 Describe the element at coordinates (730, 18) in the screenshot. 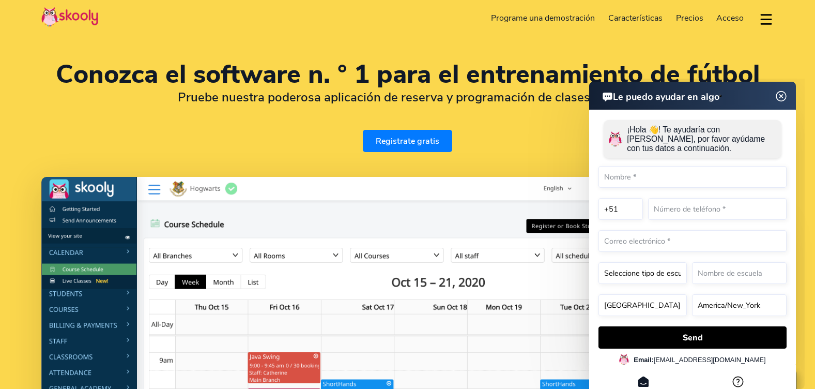

I see `a: Acceso` at that location.